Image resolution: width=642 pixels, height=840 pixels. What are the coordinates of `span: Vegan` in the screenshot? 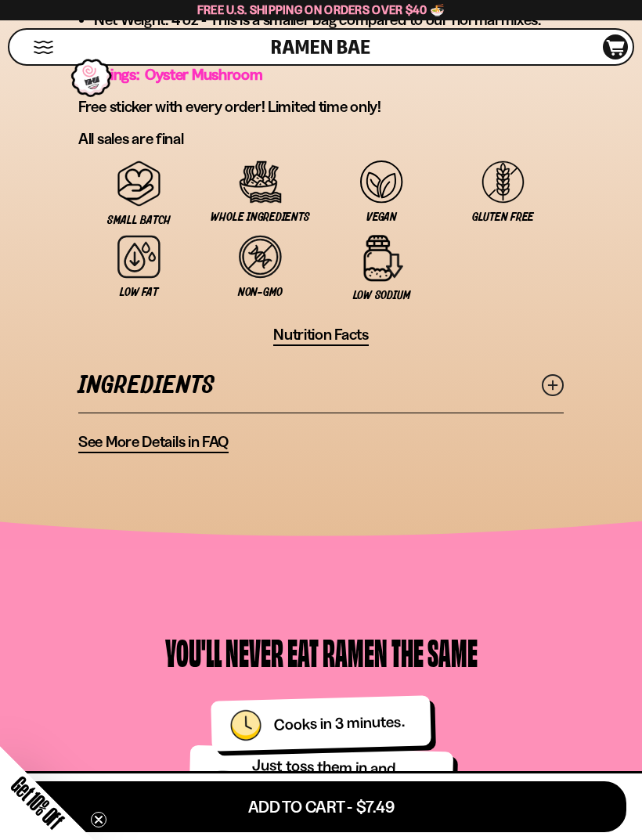 It's located at (381, 217).